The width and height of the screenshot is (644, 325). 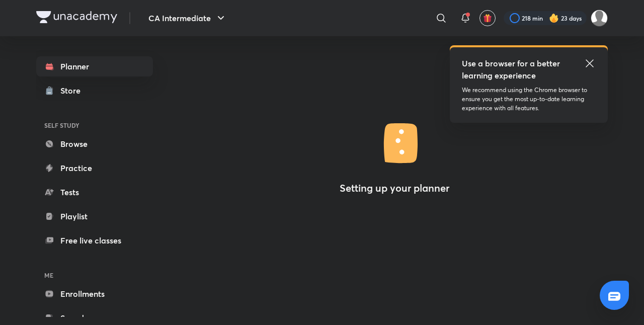 What do you see at coordinates (529, 99) in the screenshot?
I see `p: We recommend using the Chrome browser to ensure you get the most up-to-date learning experience w...` at bounding box center [529, 99].